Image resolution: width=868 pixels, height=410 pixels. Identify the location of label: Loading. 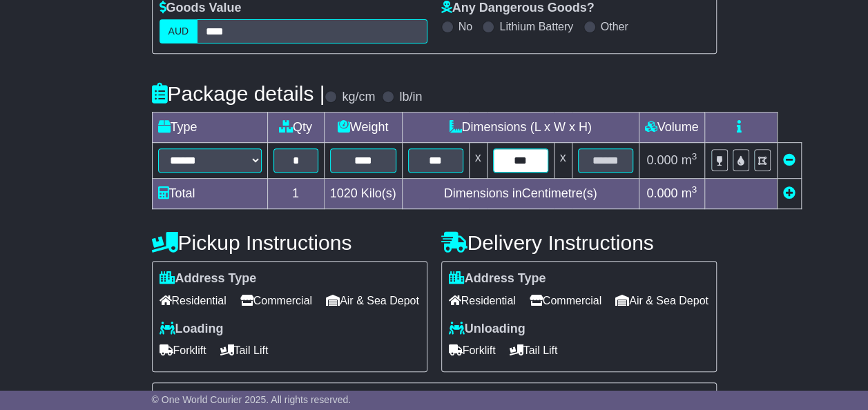
(191, 329).